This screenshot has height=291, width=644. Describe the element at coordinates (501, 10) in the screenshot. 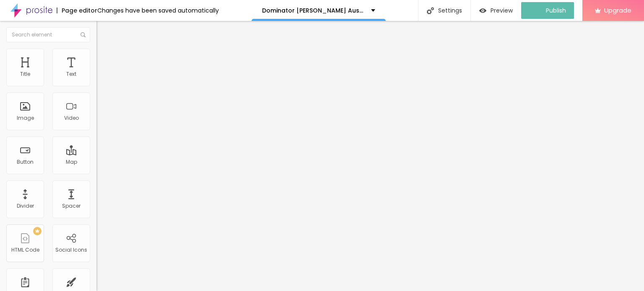

I see `span: Preview` at that location.